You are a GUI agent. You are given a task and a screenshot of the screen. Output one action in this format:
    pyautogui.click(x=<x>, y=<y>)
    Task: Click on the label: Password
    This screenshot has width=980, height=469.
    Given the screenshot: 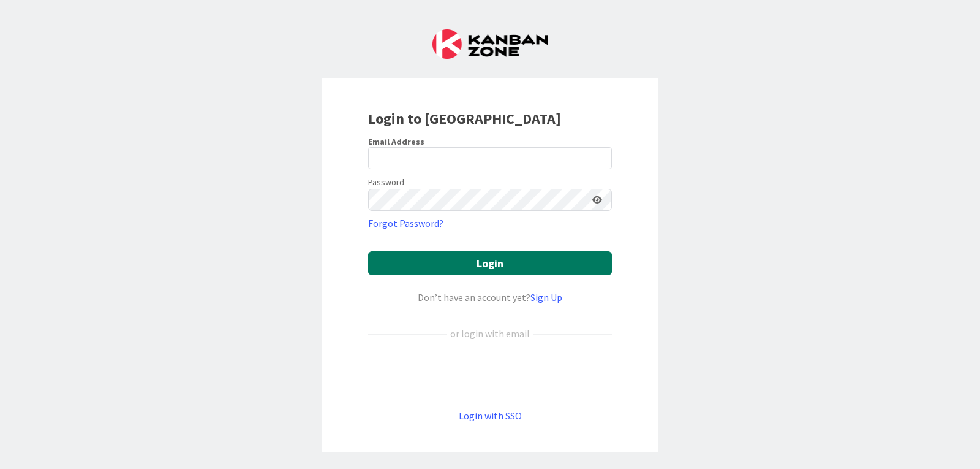 What is the action you would take?
    pyautogui.click(x=386, y=182)
    